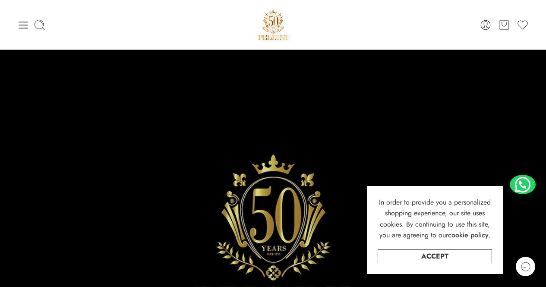 The image size is (546, 287). Describe the element at coordinates (523, 25) in the screenshot. I see `a: Wishlist` at that location.